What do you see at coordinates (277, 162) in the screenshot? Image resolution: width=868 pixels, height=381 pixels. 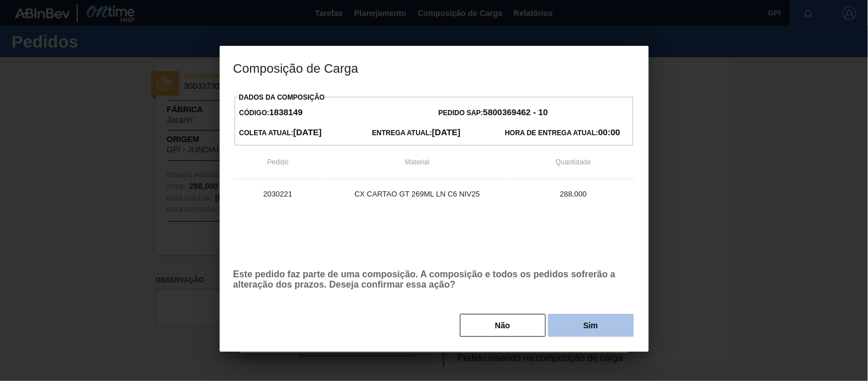 I see `span: Pedido` at bounding box center [277, 162].